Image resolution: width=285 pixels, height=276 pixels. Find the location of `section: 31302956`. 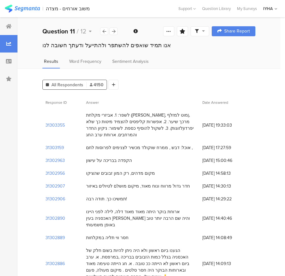

section: 31302956 is located at coordinates (55, 173).